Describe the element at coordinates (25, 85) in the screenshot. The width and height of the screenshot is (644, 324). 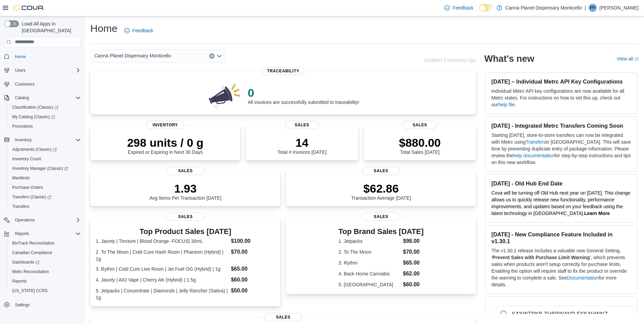
I see `span: Customers` at that location.